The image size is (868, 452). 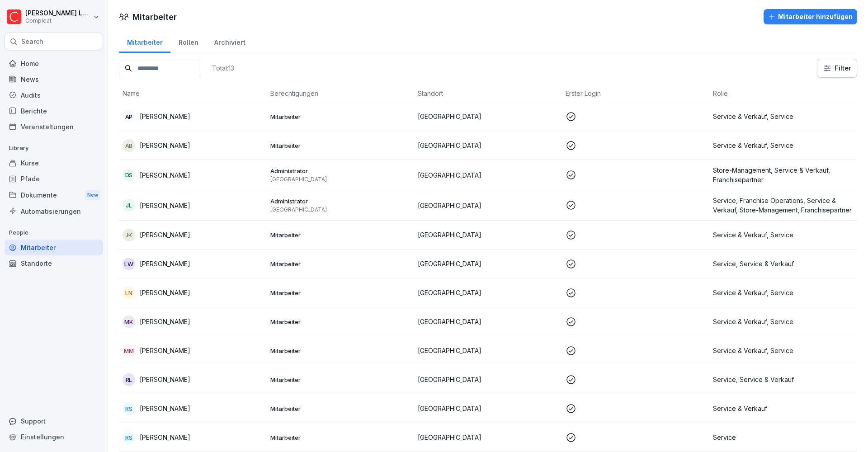 What do you see at coordinates (54, 111) in the screenshot?
I see `a: Berichte` at bounding box center [54, 111].